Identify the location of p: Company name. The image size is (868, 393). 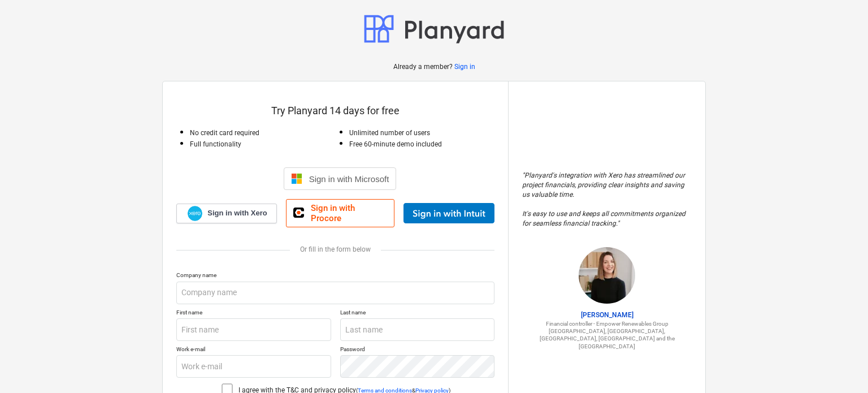
(335, 276).